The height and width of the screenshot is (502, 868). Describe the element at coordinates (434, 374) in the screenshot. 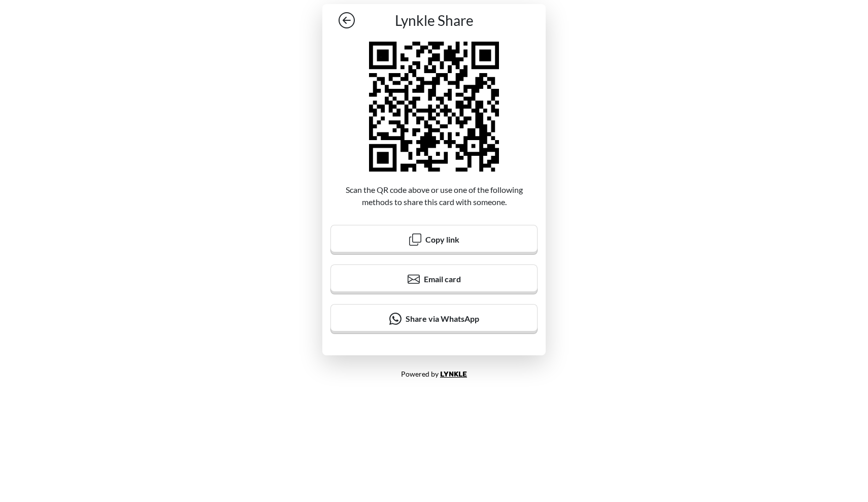

I see `small: Powered by` at that location.